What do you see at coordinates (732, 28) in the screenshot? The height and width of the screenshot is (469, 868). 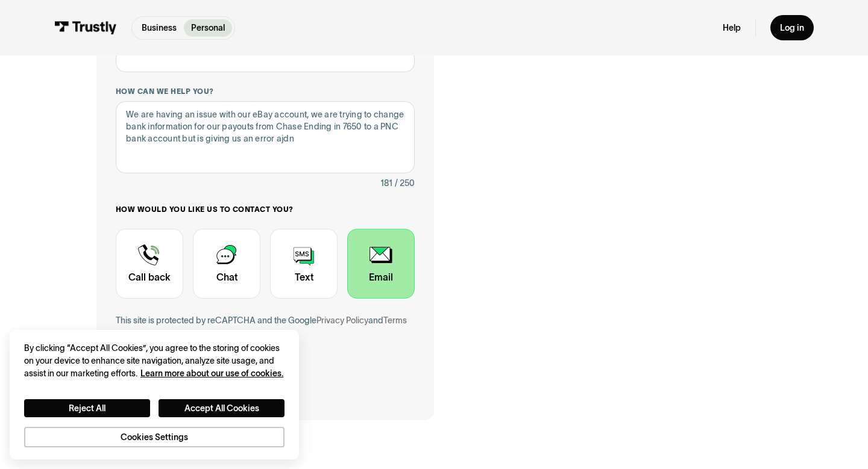 I see `a: Help` at bounding box center [732, 28].